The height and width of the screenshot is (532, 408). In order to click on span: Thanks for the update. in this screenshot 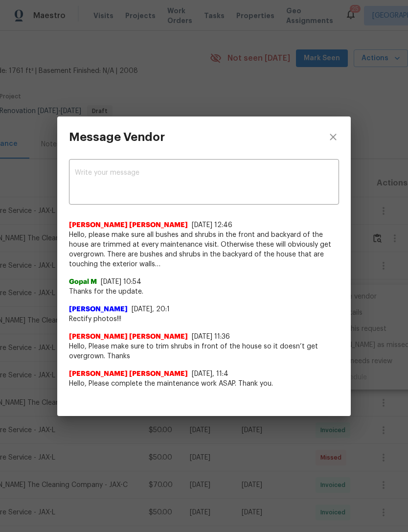, I will do `click(204, 292)`.